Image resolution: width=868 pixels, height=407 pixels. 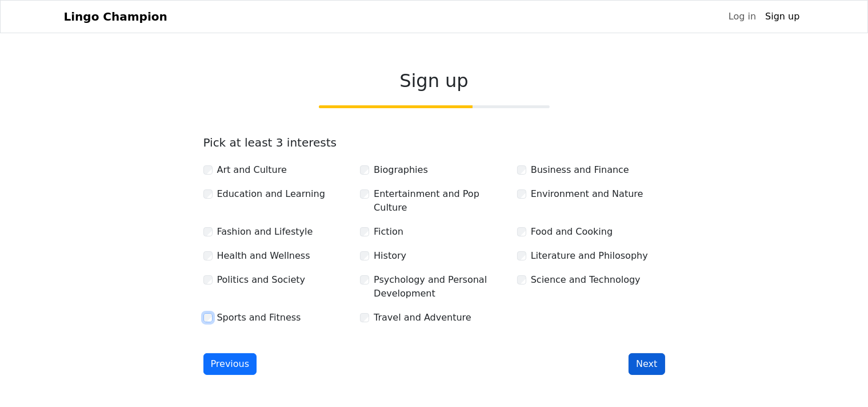 I want to click on label: Science and Technology, so click(x=586, y=280).